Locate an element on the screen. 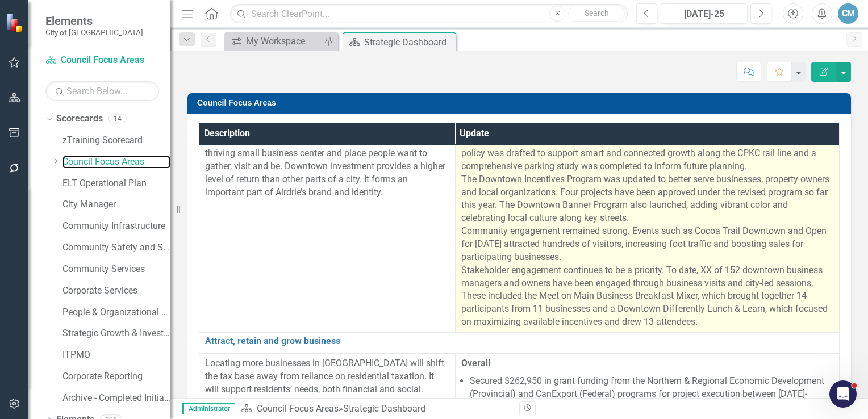 Image resolution: width=868 pixels, height=419 pixels. a: ITPMO is located at coordinates (116, 355).